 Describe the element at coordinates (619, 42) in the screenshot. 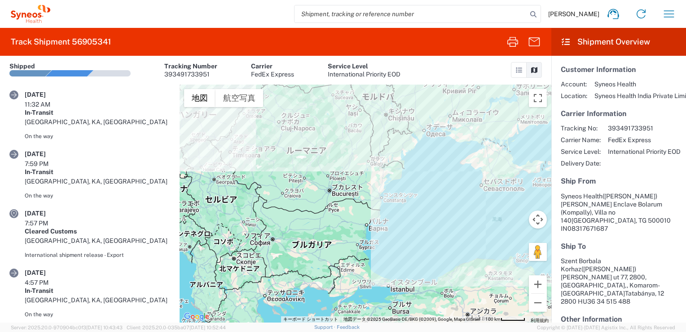

I see `header: Shipment Overview` at that location.